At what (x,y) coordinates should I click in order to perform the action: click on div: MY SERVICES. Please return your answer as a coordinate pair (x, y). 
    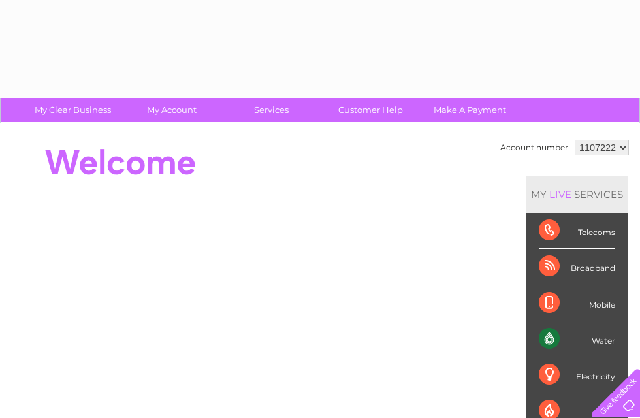
    Looking at the image, I should click on (576, 194).